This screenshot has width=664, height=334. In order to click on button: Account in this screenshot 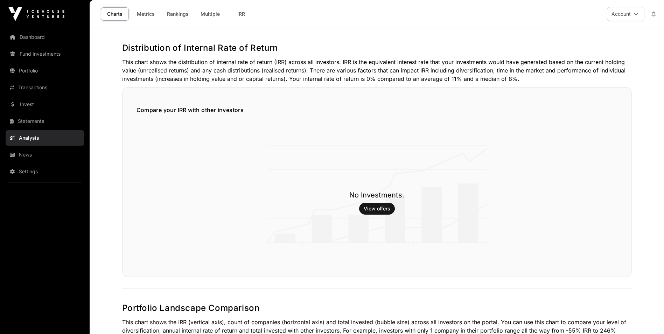, I will do `click(625, 14)`.